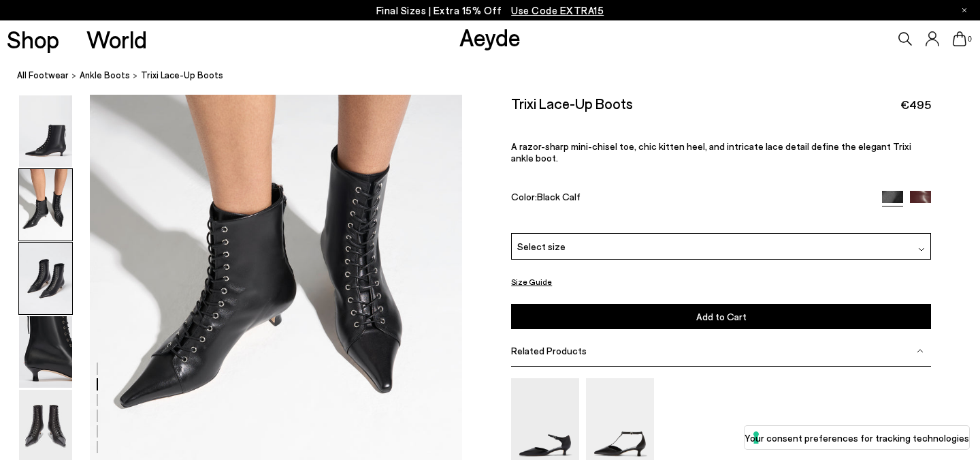 The image size is (980, 460). I want to click on img: Trixi Lace-Up Boots - Image 2, so click(46, 204).